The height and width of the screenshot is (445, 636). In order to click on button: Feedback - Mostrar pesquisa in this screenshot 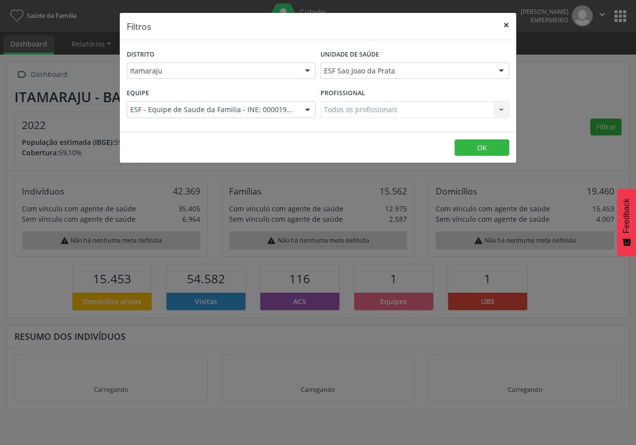, I will do `click(626, 222)`.